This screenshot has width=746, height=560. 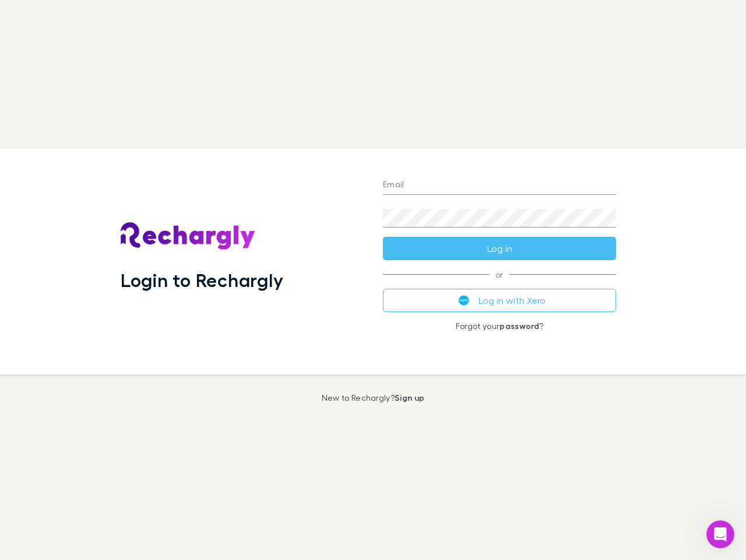 What do you see at coordinates (500, 248) in the screenshot?
I see `button: Log in` at bounding box center [500, 248].